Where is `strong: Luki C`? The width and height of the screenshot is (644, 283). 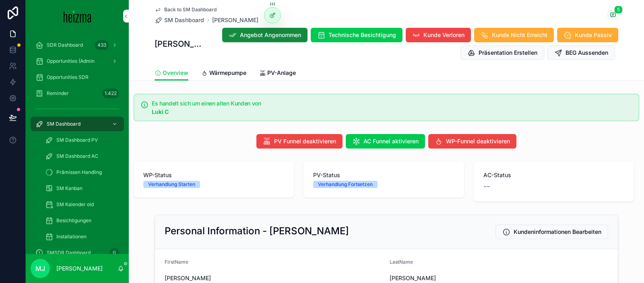 strong: Luki C is located at coordinates (160, 112).